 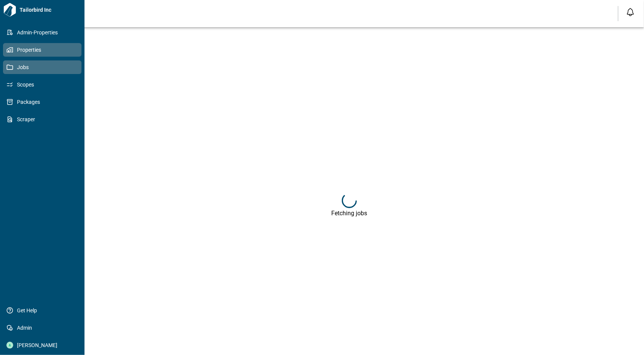 What do you see at coordinates (44, 328) in the screenshot?
I see `span: Admin` at bounding box center [44, 328].